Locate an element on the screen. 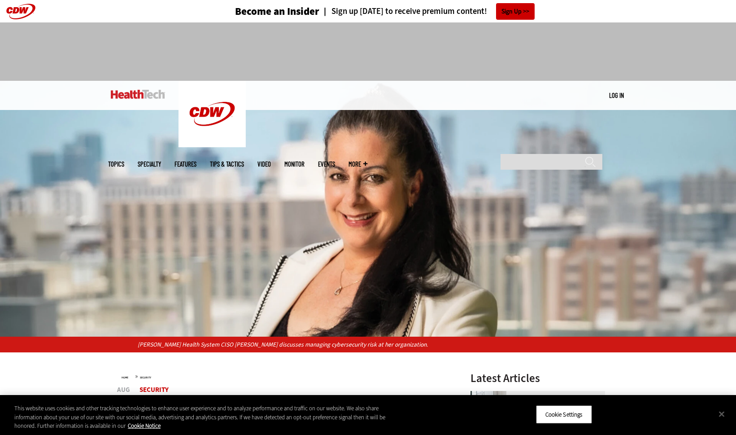 The height and width of the screenshot is (435, 736). span: More is located at coordinates (358, 164).